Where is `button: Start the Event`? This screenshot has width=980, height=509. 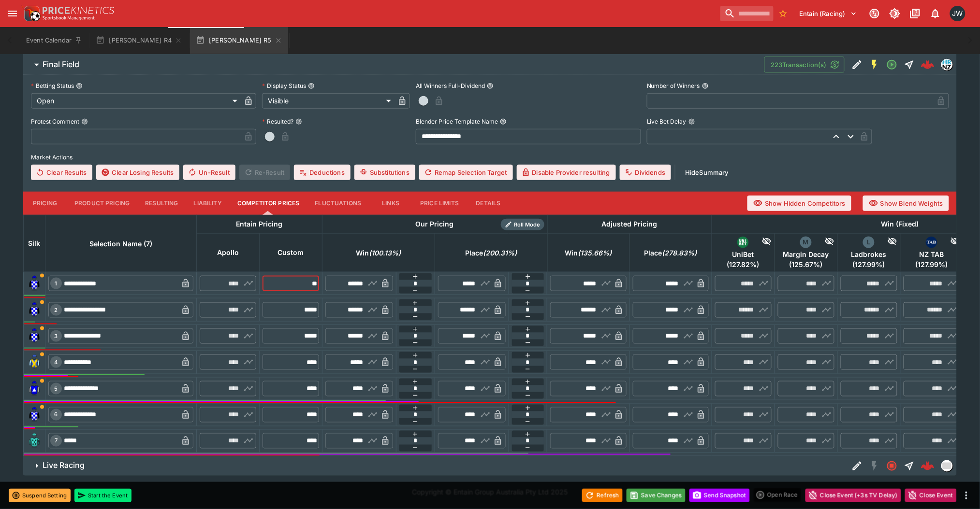
button: Start the Event is located at coordinates (103, 496).